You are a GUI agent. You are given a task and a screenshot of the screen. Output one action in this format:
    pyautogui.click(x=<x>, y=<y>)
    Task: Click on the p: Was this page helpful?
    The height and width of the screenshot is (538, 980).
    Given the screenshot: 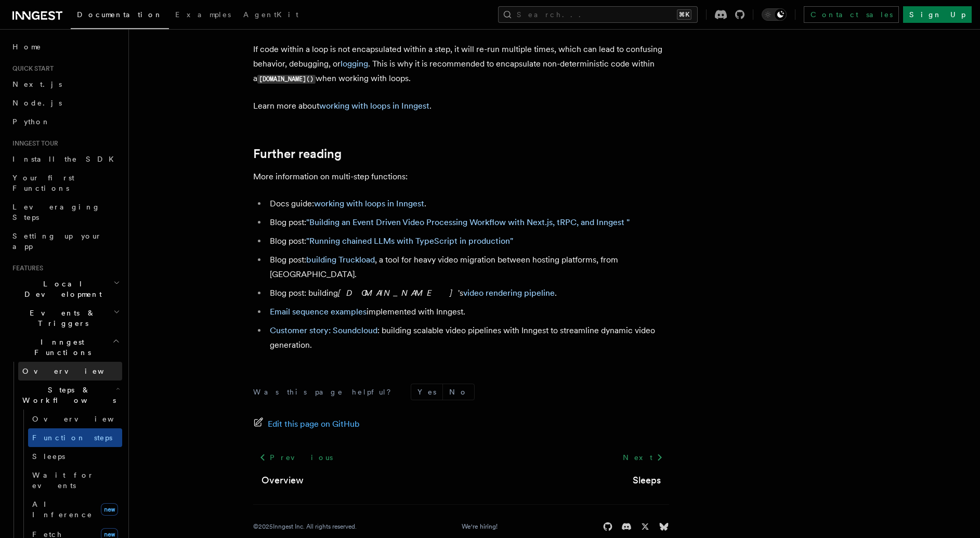 What is the action you would take?
    pyautogui.click(x=325, y=392)
    